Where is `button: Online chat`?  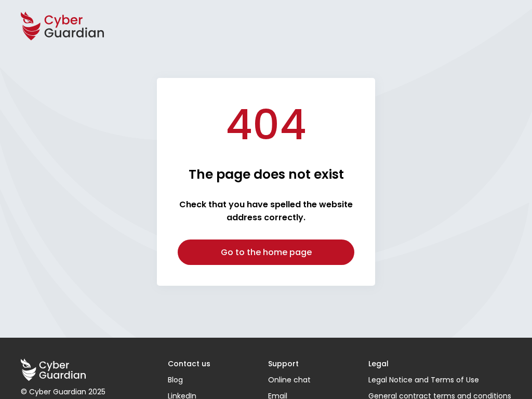
button: Online chat is located at coordinates (289, 380).